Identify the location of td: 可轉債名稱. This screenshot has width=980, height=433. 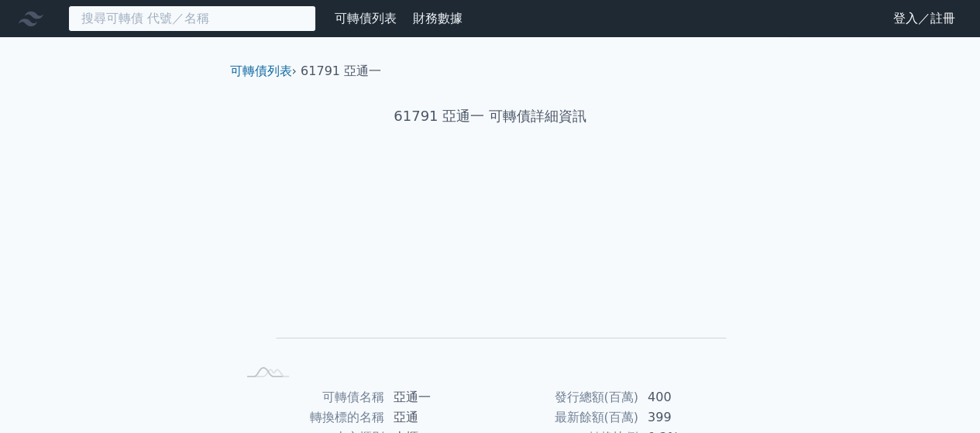
(310, 398).